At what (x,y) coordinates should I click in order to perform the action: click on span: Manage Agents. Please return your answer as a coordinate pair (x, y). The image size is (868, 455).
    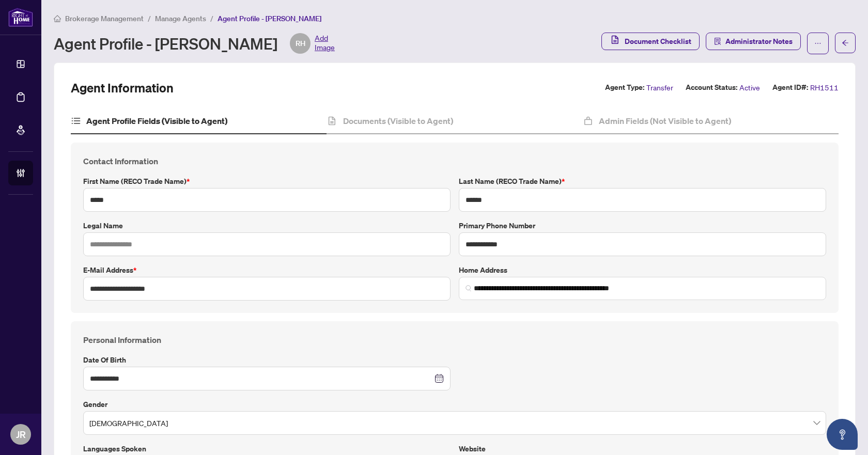
    Looking at the image, I should click on (181, 18).